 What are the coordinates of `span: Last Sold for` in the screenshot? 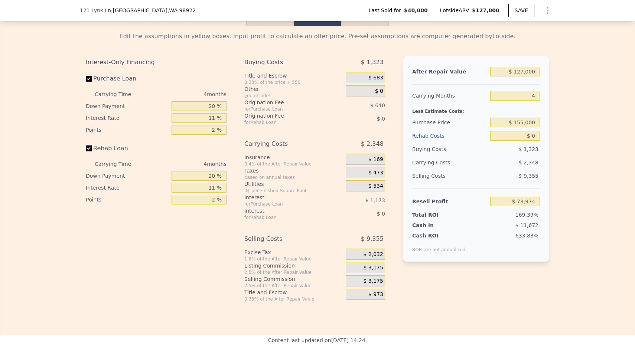 It's located at (386, 10).